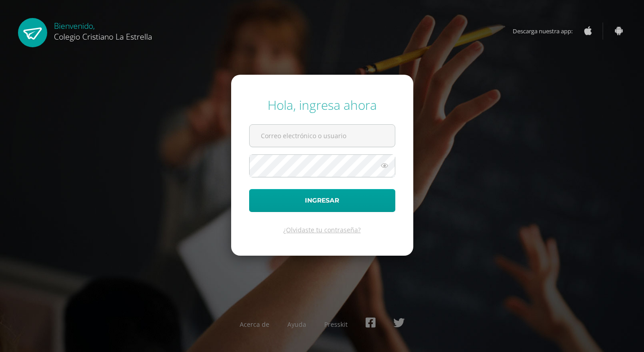 Image resolution: width=644 pixels, height=352 pixels. Describe the element at coordinates (322, 200) in the screenshot. I see `button: Ingresar` at that location.